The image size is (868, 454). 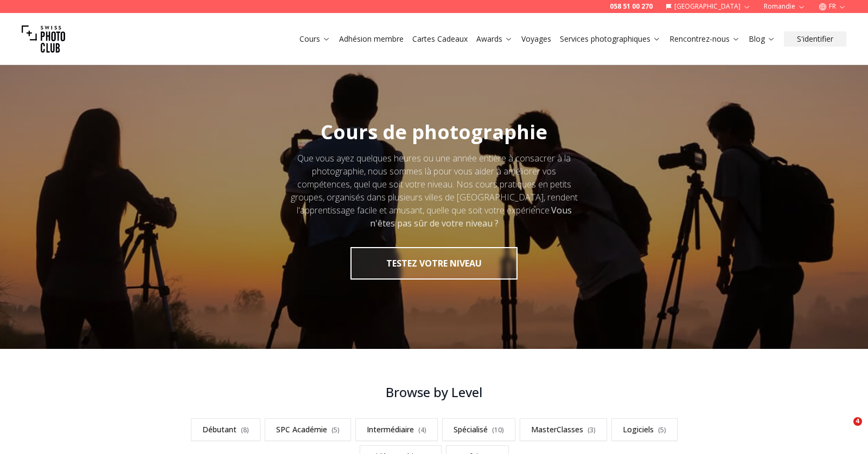 What do you see at coordinates (631, 7) in the screenshot?
I see `a: 058 51 00 270` at bounding box center [631, 7].